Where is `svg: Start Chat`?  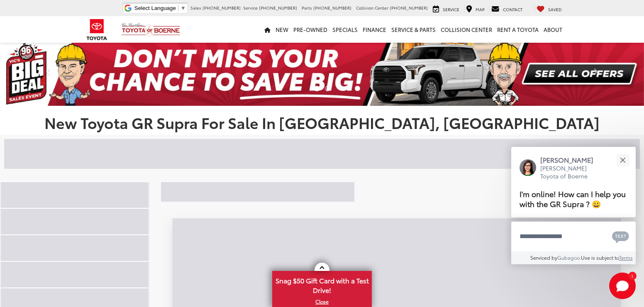
svg: Start Chat is located at coordinates (623, 286).